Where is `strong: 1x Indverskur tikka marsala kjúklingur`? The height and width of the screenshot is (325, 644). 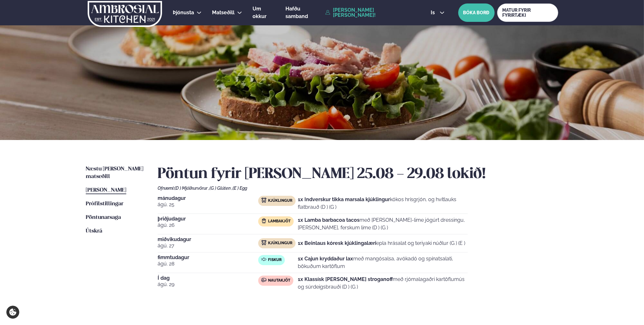
strong: 1x Indverskur tikka marsala kjúklingur is located at coordinates (344, 199).